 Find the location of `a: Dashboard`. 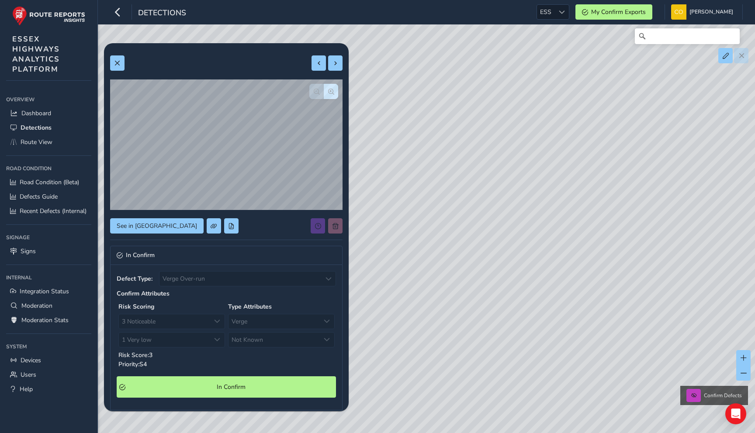

a: Dashboard is located at coordinates (49, 113).